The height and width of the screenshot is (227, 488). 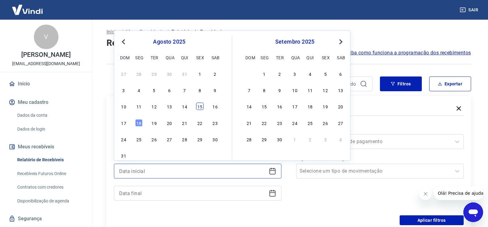 I want to click on div: Choose quarta-feira, 20 de agosto de 2025, so click(x=169, y=123).